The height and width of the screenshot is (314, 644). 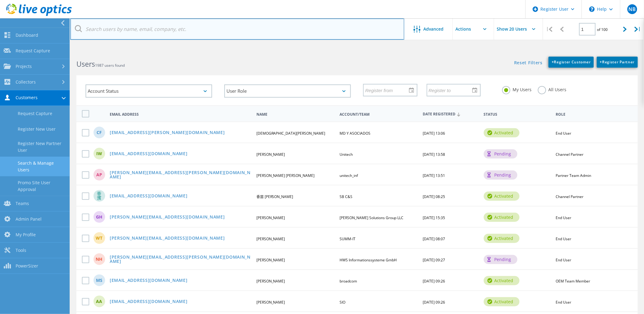 What do you see at coordinates (552, 89) in the screenshot?
I see `label: All Users` at bounding box center [552, 89].